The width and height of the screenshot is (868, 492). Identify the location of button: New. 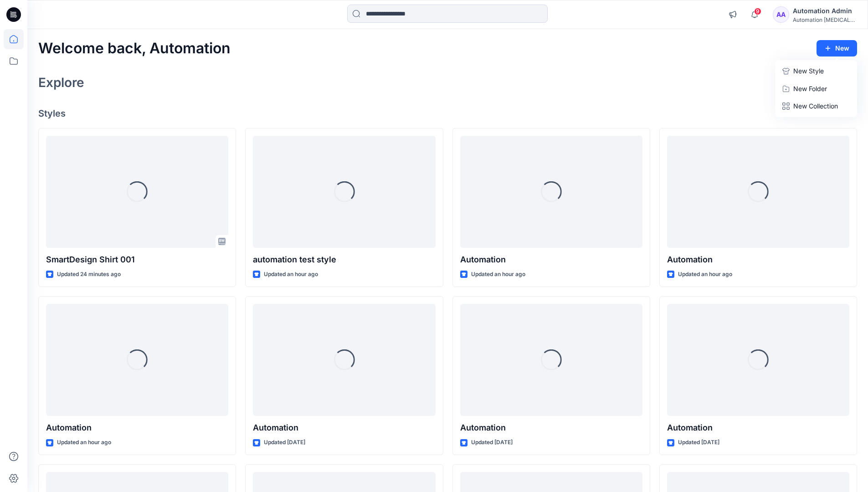
(836, 49).